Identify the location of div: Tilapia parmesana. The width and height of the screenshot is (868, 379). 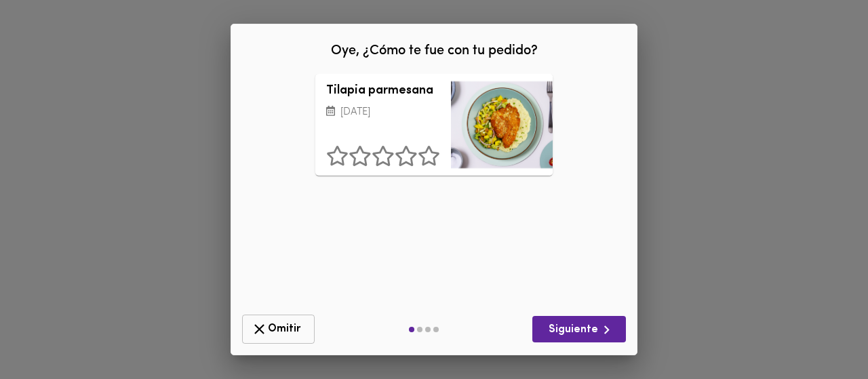
(502, 125).